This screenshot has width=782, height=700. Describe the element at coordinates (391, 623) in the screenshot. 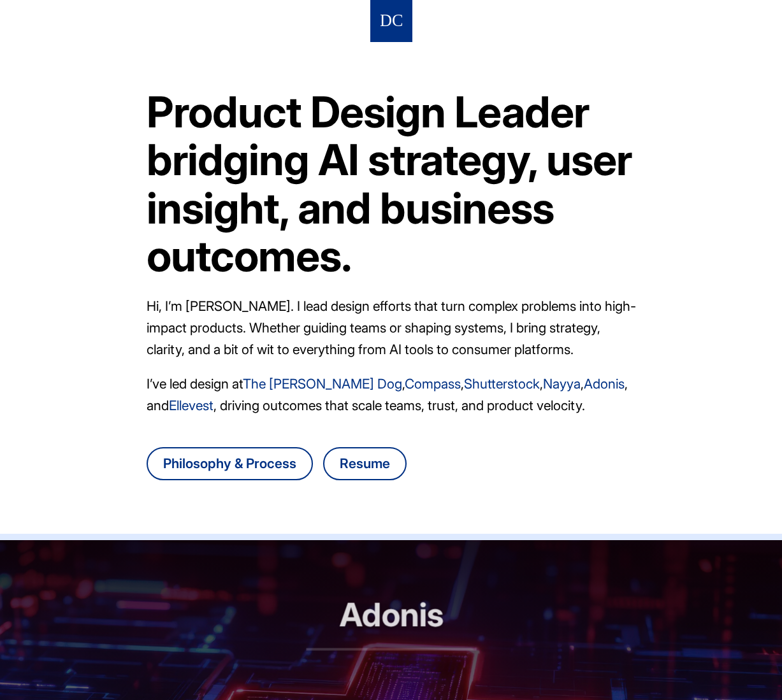

I see `h2: Adonis` at that location.